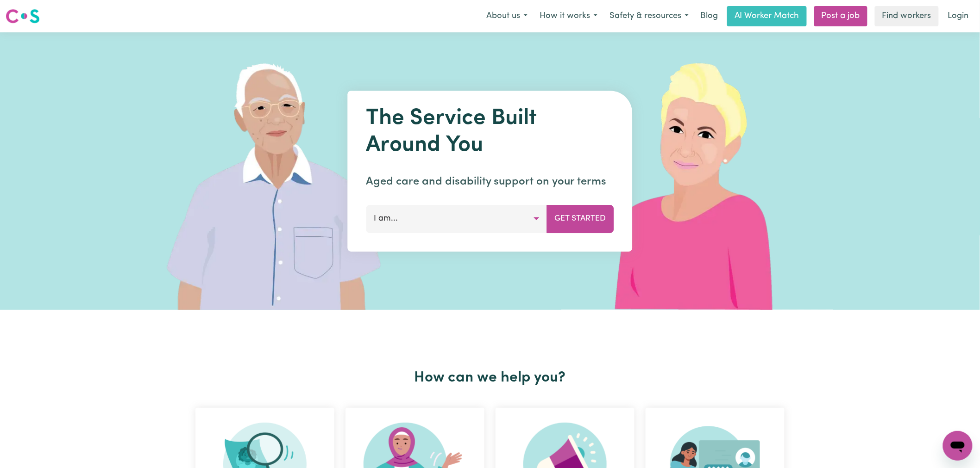 This screenshot has height=468, width=980. Describe the element at coordinates (709, 16) in the screenshot. I see `a: Blog` at that location.